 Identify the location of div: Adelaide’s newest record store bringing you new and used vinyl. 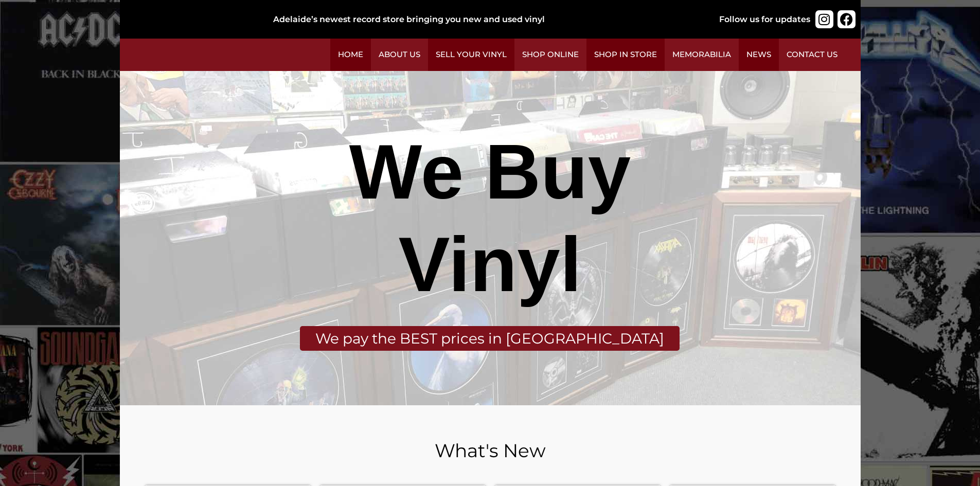
(479, 19).